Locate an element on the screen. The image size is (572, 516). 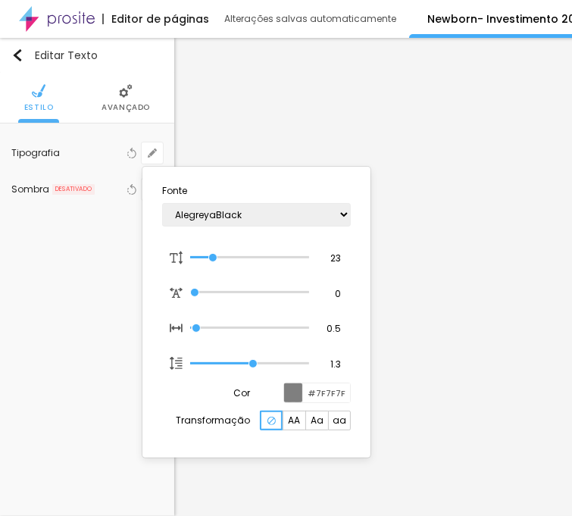
p: Fonte is located at coordinates (256, 191).